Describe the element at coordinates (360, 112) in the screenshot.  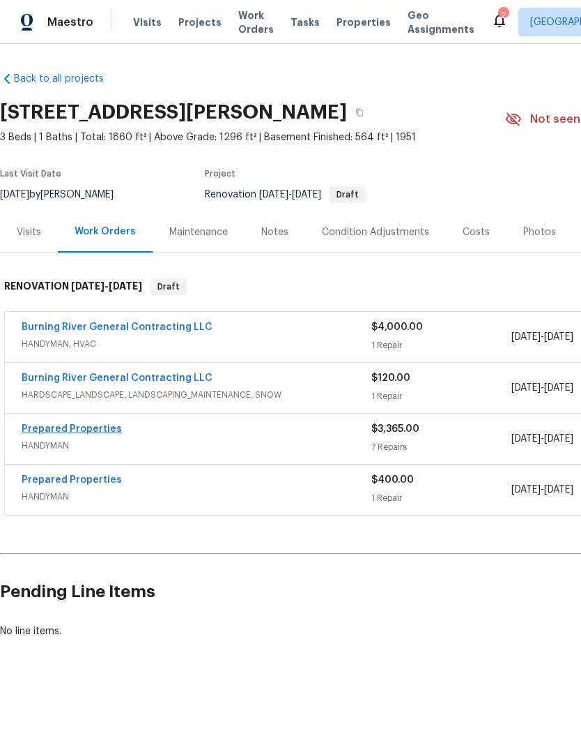
I see `button: Copy Address` at that location.